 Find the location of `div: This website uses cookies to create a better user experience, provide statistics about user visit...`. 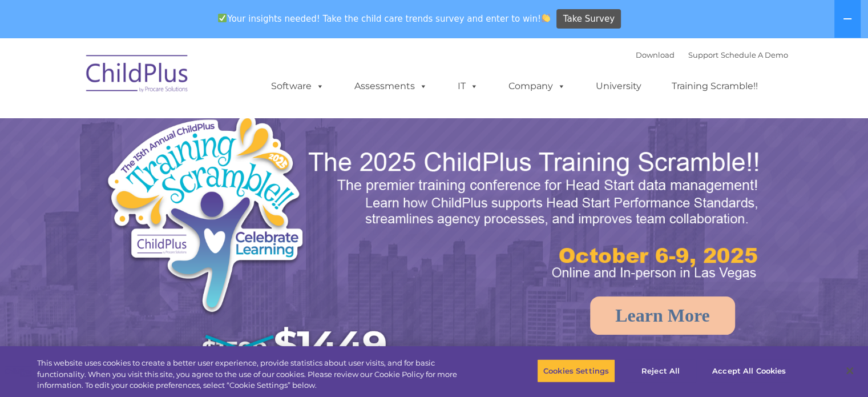

div: This website uses cookies to create a better user experience, provide statistics about user visit... is located at coordinates (258, 374).